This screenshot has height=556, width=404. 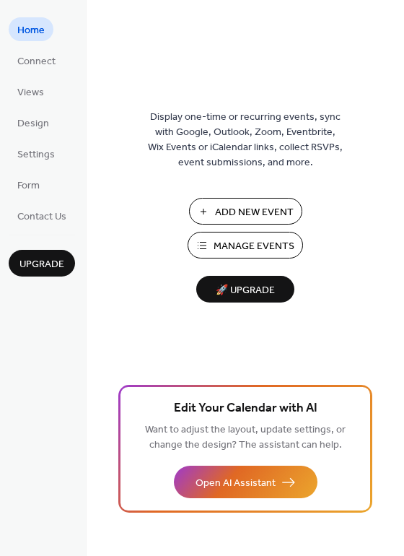 What do you see at coordinates (33, 122) in the screenshot?
I see `a: Design` at bounding box center [33, 122].